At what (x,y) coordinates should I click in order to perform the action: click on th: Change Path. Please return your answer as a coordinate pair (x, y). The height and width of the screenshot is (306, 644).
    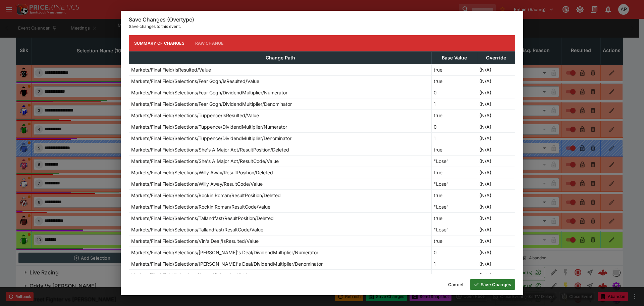
    Looking at the image, I should click on (281, 58).